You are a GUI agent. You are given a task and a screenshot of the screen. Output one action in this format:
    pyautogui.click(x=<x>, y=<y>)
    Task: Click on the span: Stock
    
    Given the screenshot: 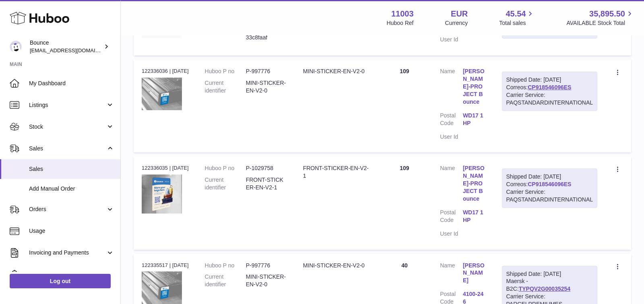 What is the action you would take?
    pyautogui.click(x=67, y=126)
    